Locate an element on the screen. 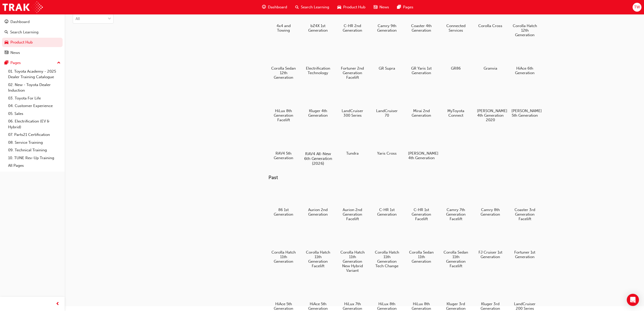  span: Product Hub is located at coordinates (354, 7).